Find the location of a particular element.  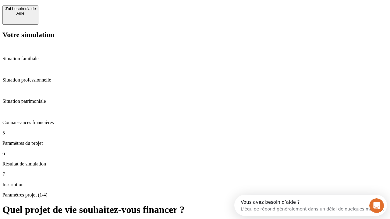

h1: Quel projet de vie souhaitez-vous financer ? is located at coordinates (195, 210).